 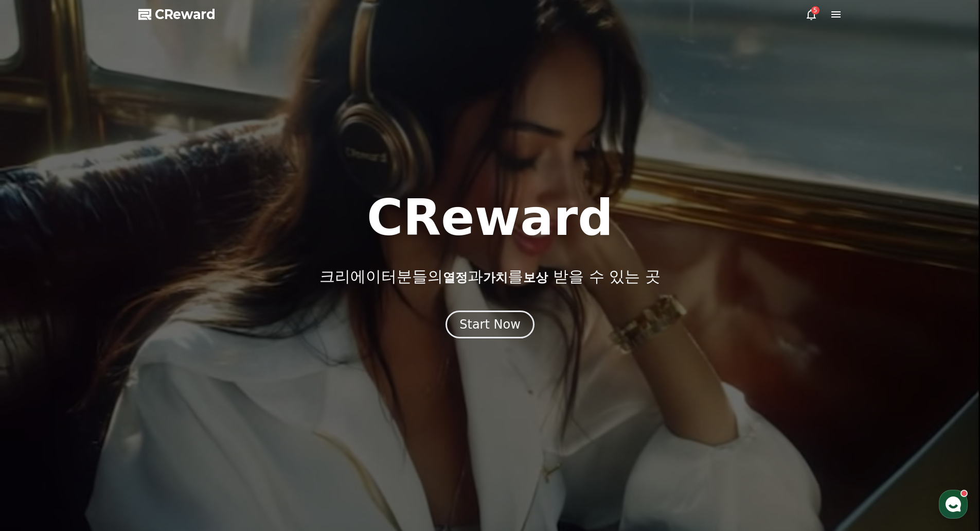 I want to click on span: 보상, so click(x=536, y=277).